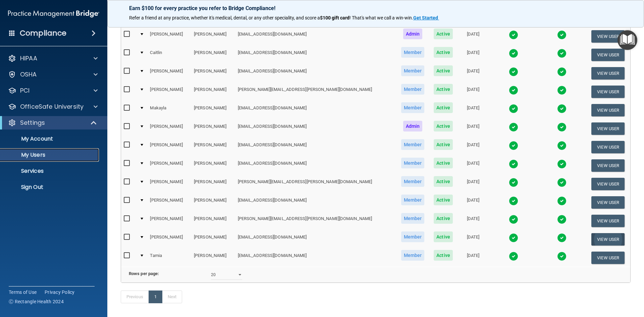 Image resolution: width=644 pixels, height=317 pixels. I want to click on a: 1, so click(155, 297).